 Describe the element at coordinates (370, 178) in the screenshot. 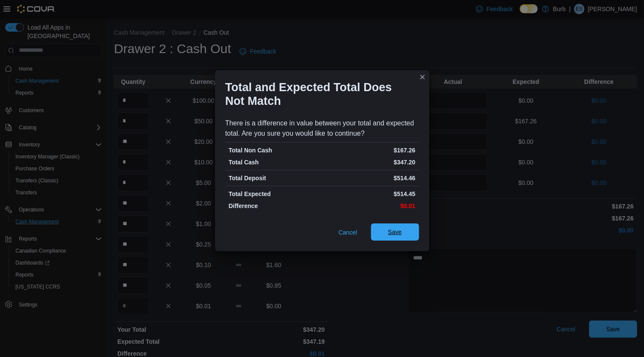

I see `p: $514.46` at that location.